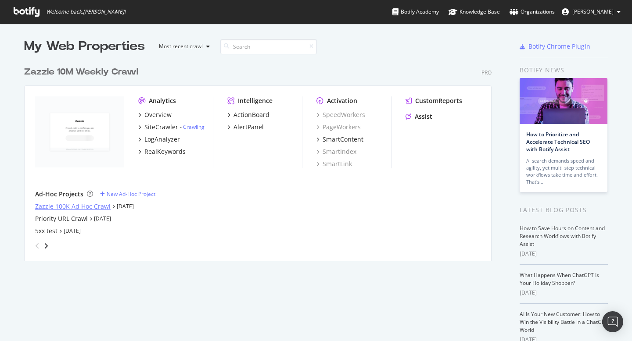 The width and height of the screenshot is (632, 341). I want to click on div: My Web Properties, so click(84, 47).